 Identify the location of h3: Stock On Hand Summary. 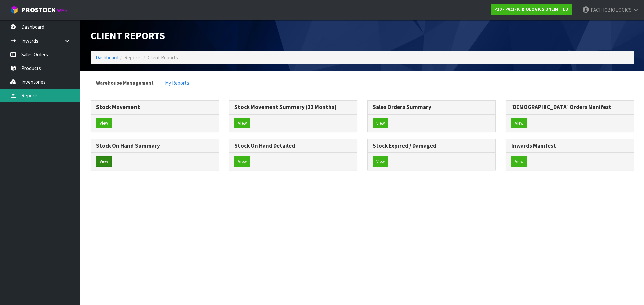
(155, 146).